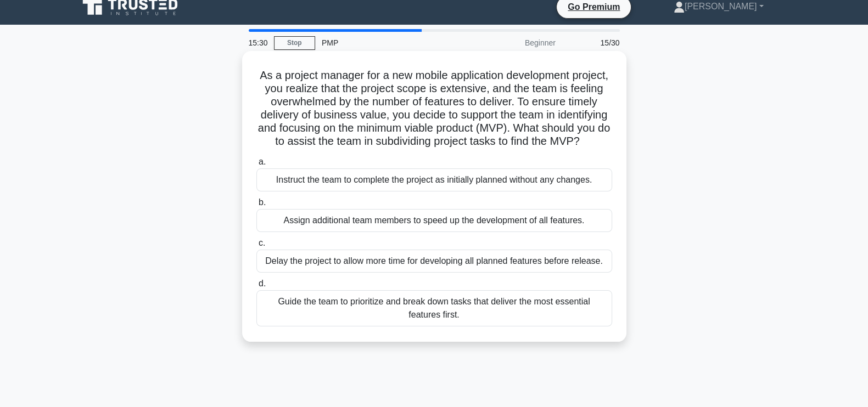 The width and height of the screenshot is (868, 407). Describe the element at coordinates (434, 180) in the screenshot. I see `div: Instruct the team to complete the project as initially planned without any changes.` at that location.